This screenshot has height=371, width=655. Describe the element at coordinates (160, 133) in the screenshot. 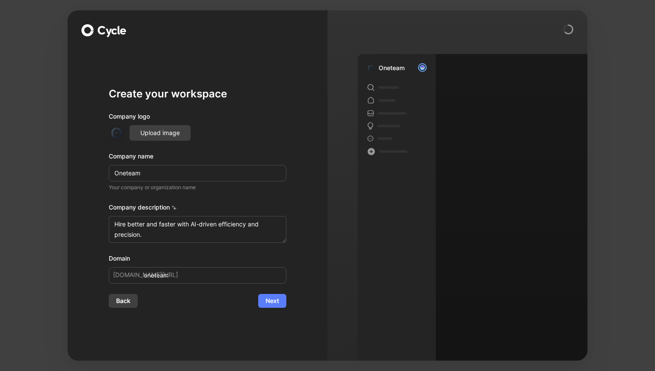

I see `span: Upload image` at that location.